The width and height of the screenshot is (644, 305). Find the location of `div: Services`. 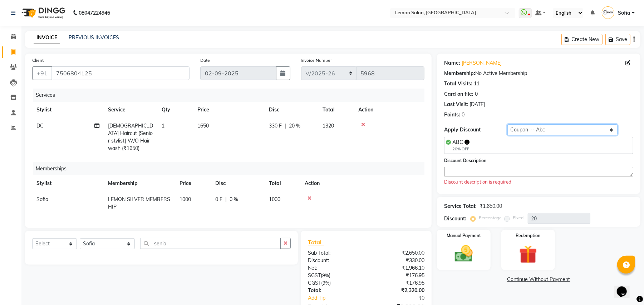

div: Services is located at coordinates (231, 95).